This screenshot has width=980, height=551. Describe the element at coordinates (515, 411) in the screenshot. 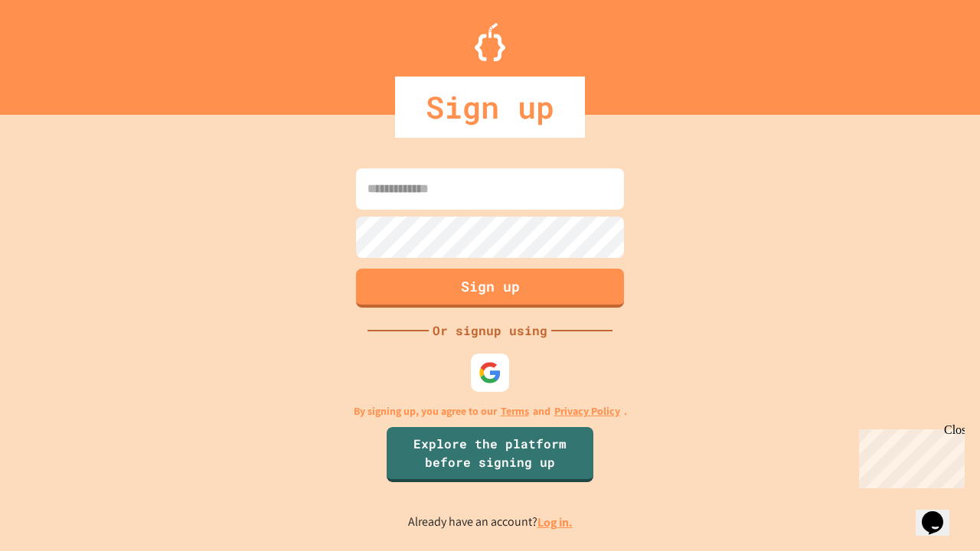

I see `a: Terms` at that location.